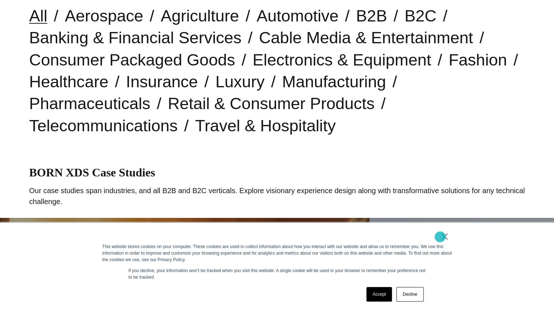 The width and height of the screenshot is (554, 311). Describe the element at coordinates (162, 82) in the screenshot. I see `a: Insurance` at that location.